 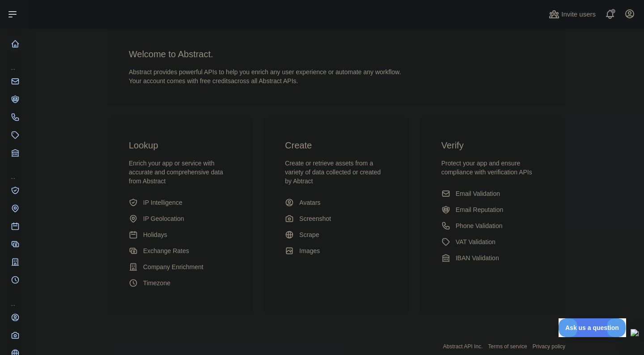 I want to click on a: Email Validation, so click(x=493, y=194).